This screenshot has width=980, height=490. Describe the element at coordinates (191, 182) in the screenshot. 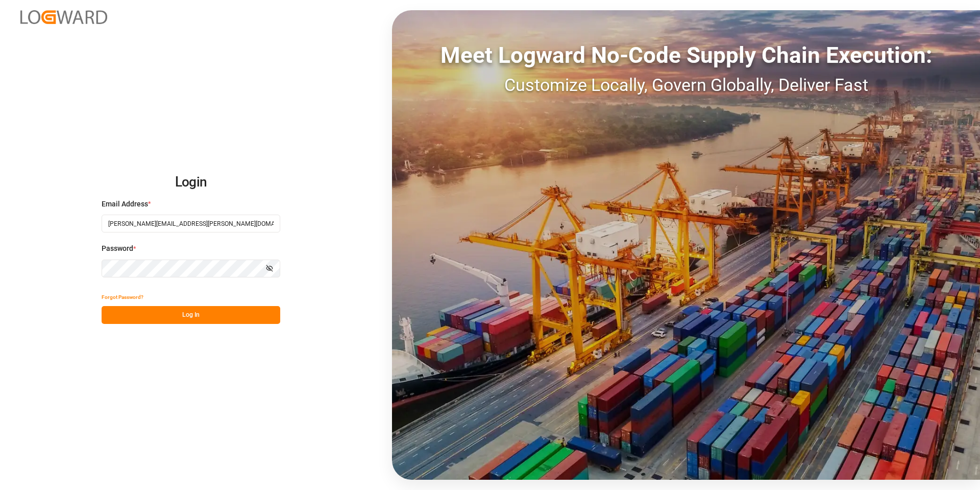

I see `h2: Login` at that location.